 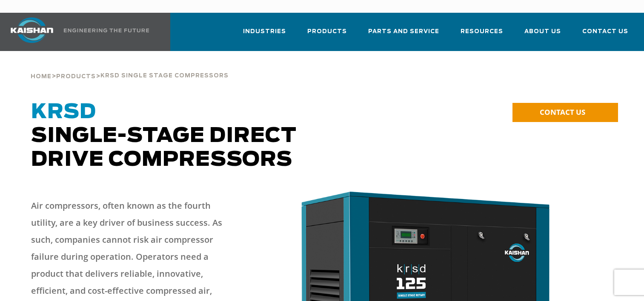 What do you see at coordinates (482, 31) in the screenshot?
I see `span: Resources` at bounding box center [482, 31].